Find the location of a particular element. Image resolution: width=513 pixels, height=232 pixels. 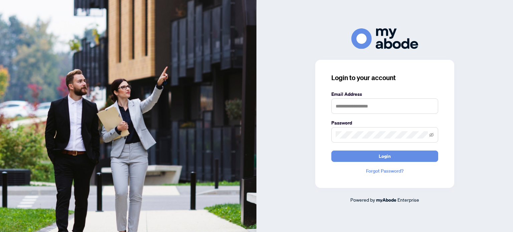

span: eye-invisible is located at coordinates (431, 135).